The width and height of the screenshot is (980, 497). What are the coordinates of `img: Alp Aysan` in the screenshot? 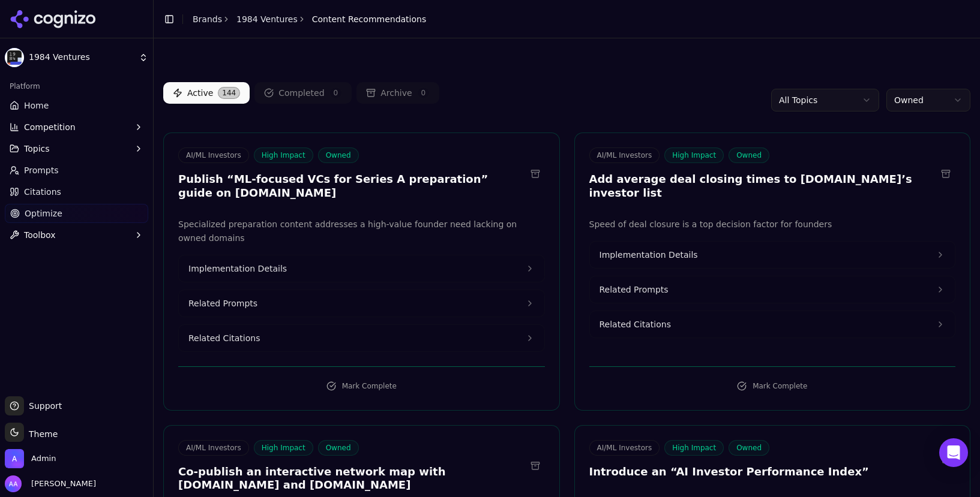 It's located at (13, 484).